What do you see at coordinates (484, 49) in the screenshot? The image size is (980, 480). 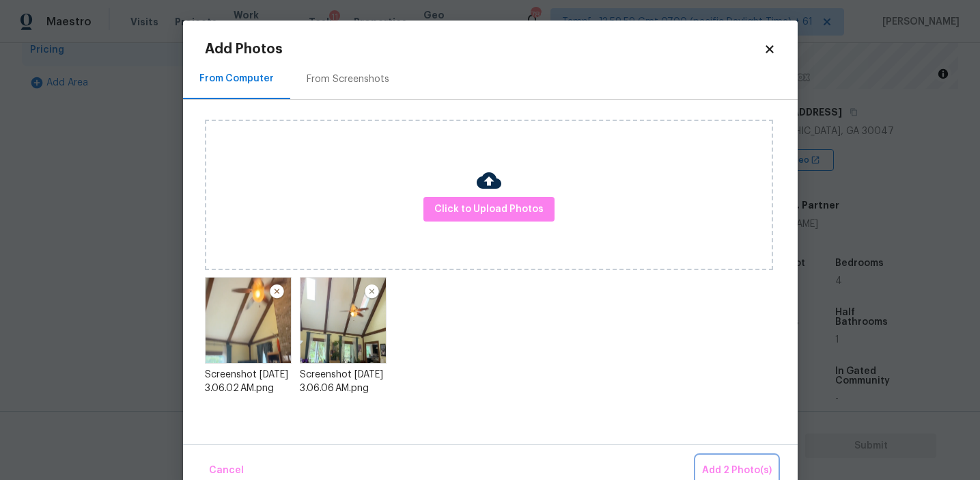 I see `h2: Add Photos` at bounding box center [484, 49].